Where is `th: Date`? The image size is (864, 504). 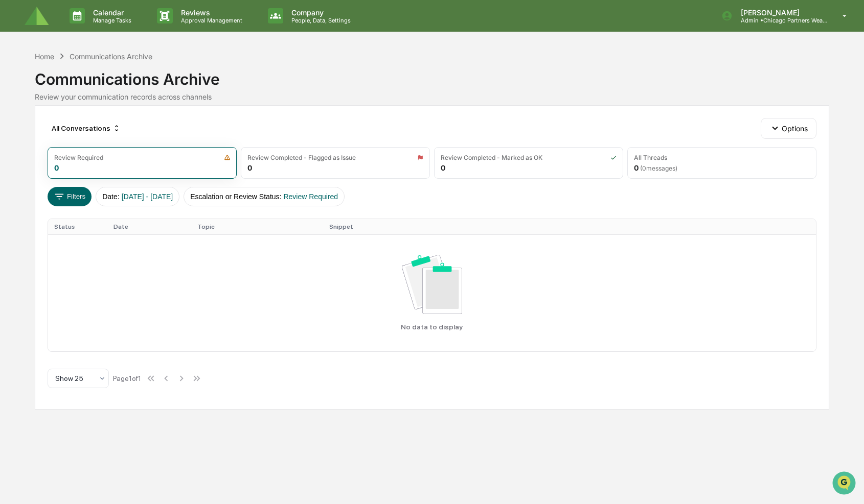
th: Date is located at coordinates (150, 227).